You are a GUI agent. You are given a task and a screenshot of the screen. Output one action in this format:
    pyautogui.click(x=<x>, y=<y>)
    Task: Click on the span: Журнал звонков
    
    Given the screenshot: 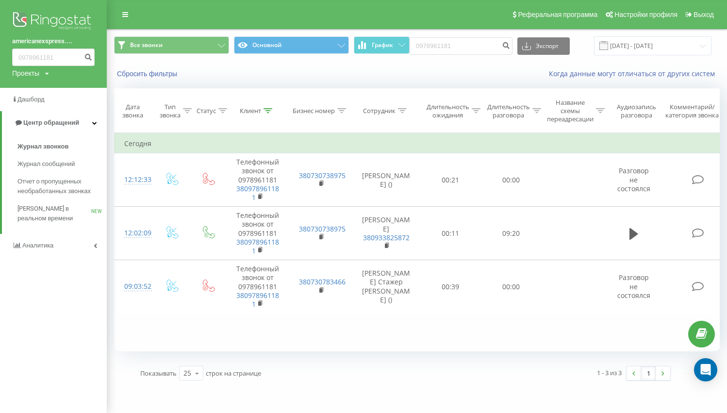 What is the action you would take?
    pyautogui.click(x=43, y=147)
    